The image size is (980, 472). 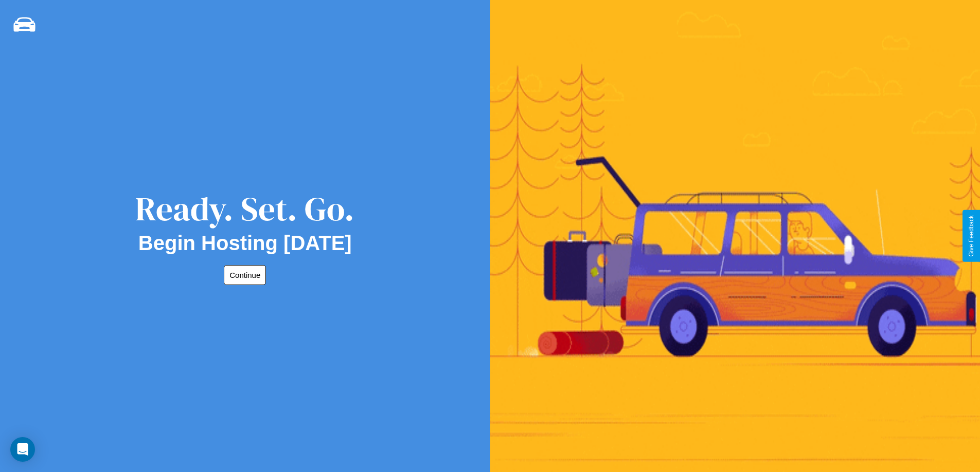 What do you see at coordinates (972, 236) in the screenshot?
I see `div: Give Feedback` at bounding box center [972, 236].